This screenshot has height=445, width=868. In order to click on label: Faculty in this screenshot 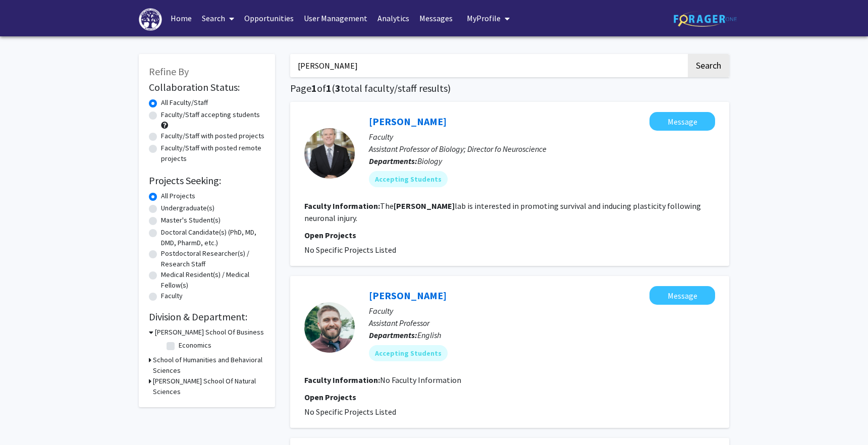, I will do `click(172, 296)`.